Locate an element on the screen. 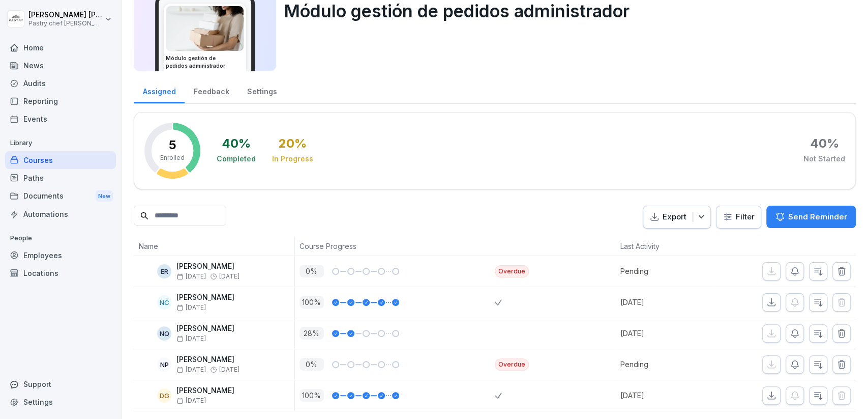 This screenshot has height=419, width=868. a: Events is located at coordinates (61, 119).